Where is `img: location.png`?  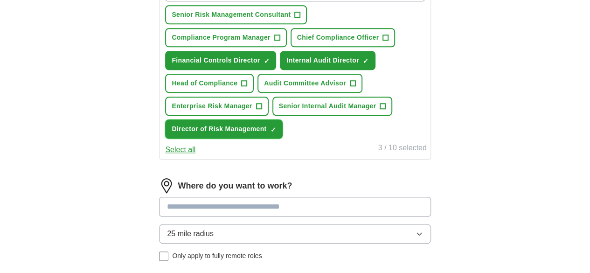 img: location.png is located at coordinates (166, 185).